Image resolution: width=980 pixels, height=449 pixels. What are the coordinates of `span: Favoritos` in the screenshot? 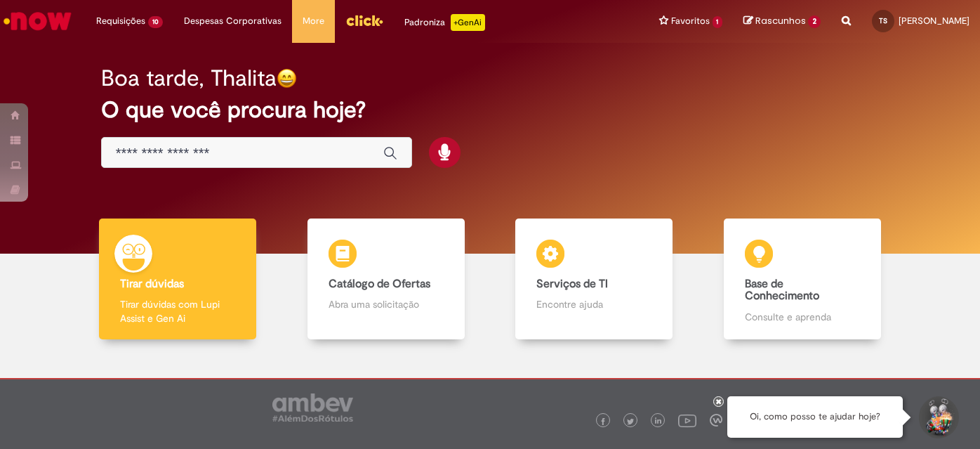 It's located at (690, 21).